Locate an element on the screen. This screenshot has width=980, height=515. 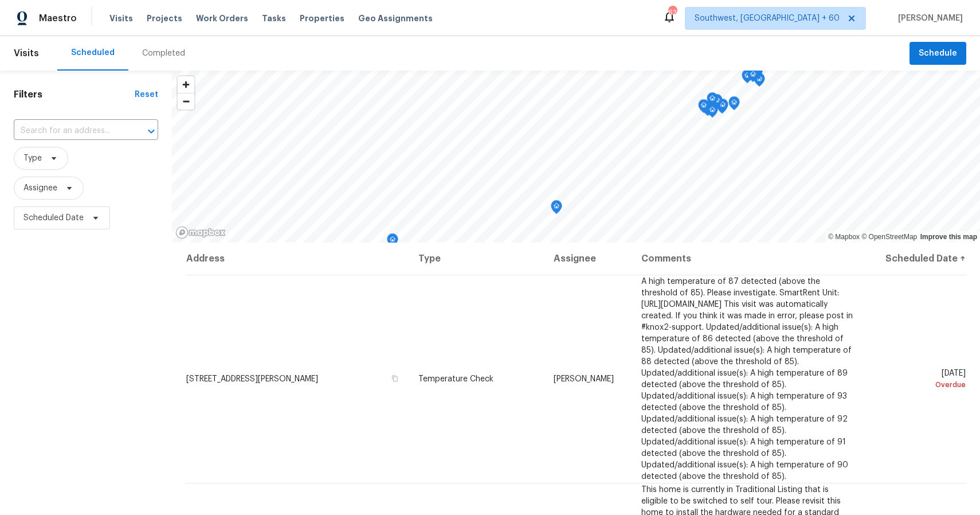
canvas: Map is located at coordinates (576, 156).